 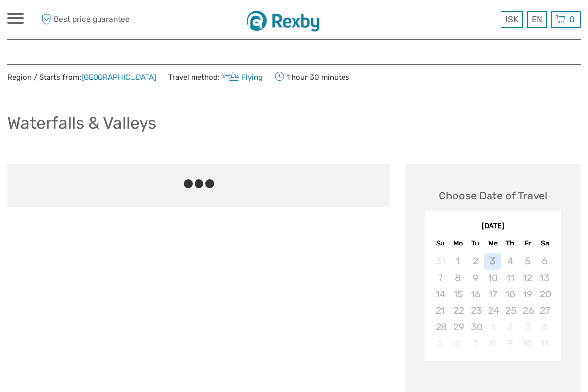 What do you see at coordinates (528, 343) in the screenshot?
I see `div: Not available Friday, October 10th, 2025` at bounding box center [528, 343].